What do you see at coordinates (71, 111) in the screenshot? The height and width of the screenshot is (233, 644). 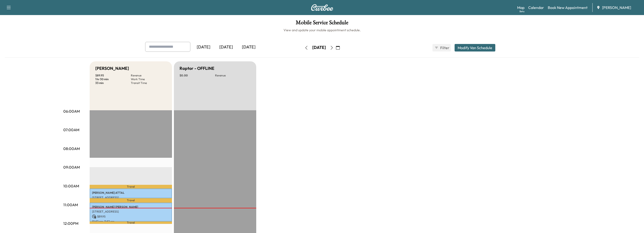 I see `p: 06:00AM` at bounding box center [71, 111].